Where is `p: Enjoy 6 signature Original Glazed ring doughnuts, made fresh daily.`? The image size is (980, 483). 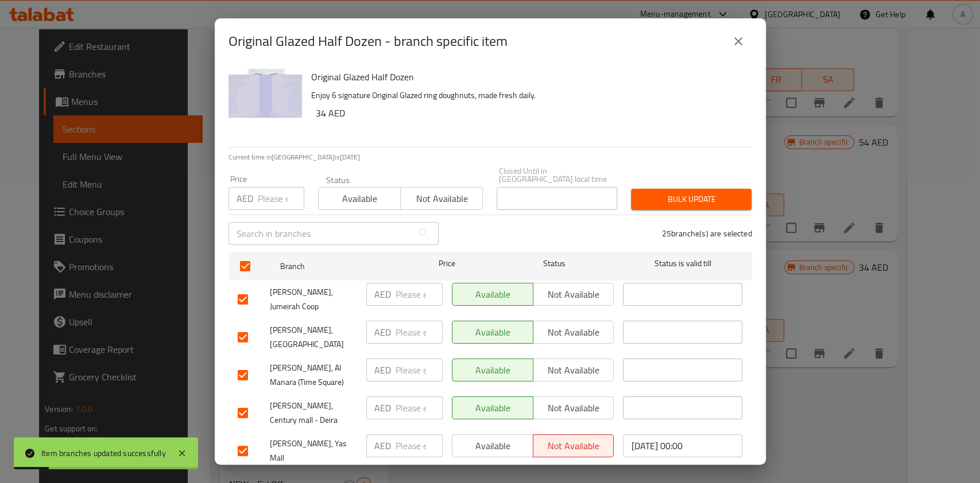
p: Enjoy 6 signature Original Glazed ring doughnuts, made fresh daily. is located at coordinates (527, 95).